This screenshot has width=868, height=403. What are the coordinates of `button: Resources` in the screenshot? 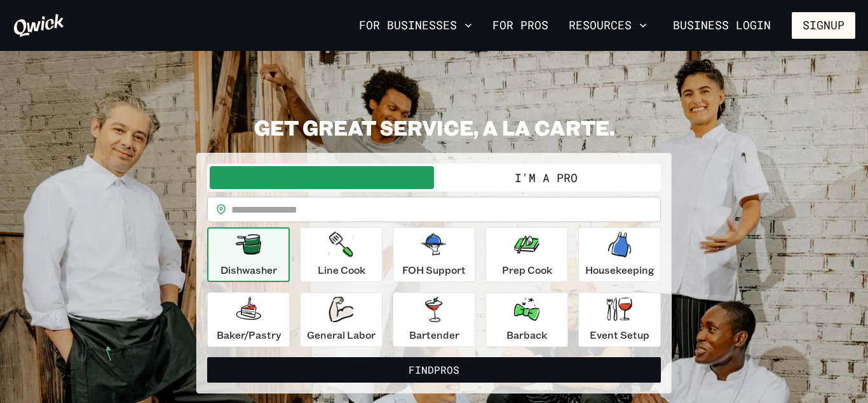 It's located at (607, 25).